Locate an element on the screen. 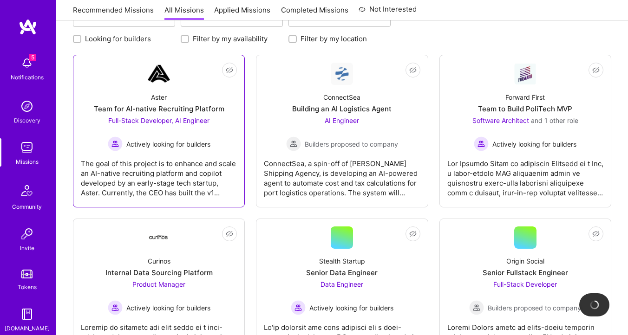 The height and width of the screenshot is (335, 628). div: Forward First is located at coordinates (525, 97).